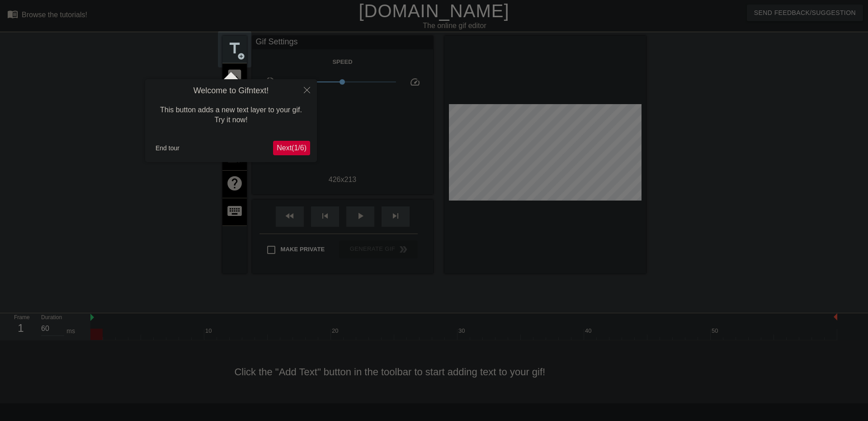 The image size is (868, 421). I want to click on span: Next ( 1 / 6 ), so click(292, 147).